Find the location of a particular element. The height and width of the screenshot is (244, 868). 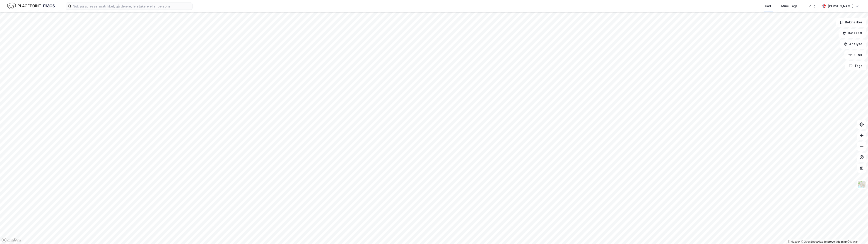

button: Datasett is located at coordinates (852, 33).